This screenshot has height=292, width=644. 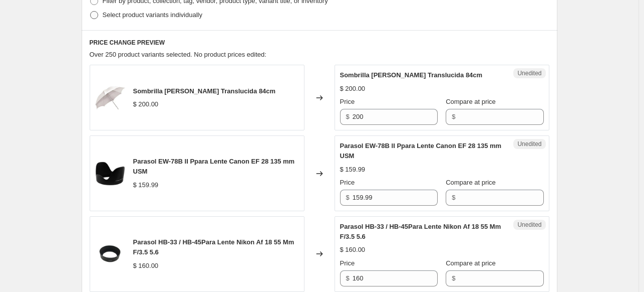 What do you see at coordinates (178, 54) in the screenshot?
I see `span: Over 250 product variants selected. No product prices edited:` at bounding box center [178, 54].